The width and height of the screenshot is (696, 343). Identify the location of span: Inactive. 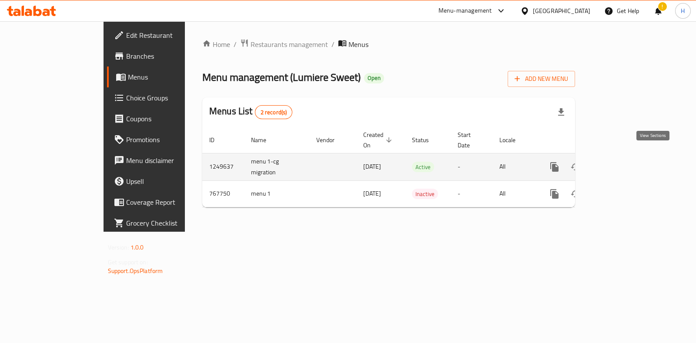
(425, 194).